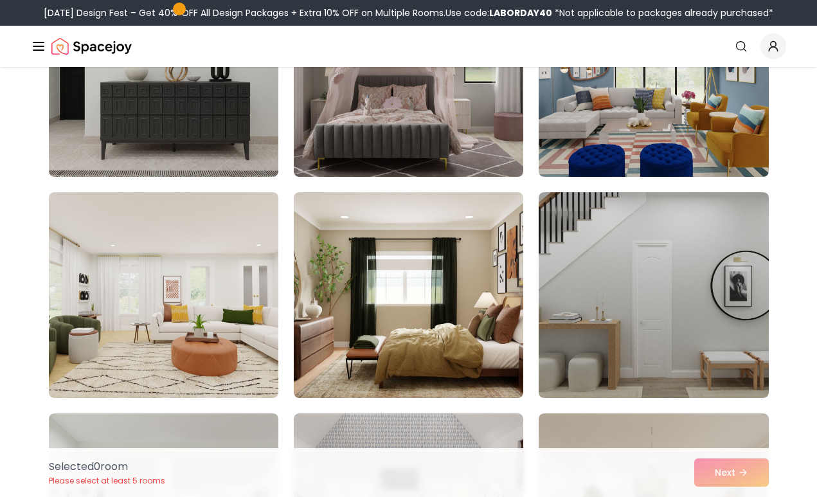  What do you see at coordinates (663, 13) in the screenshot?
I see `span: *Not applicable to packages already purchased*` at bounding box center [663, 13].